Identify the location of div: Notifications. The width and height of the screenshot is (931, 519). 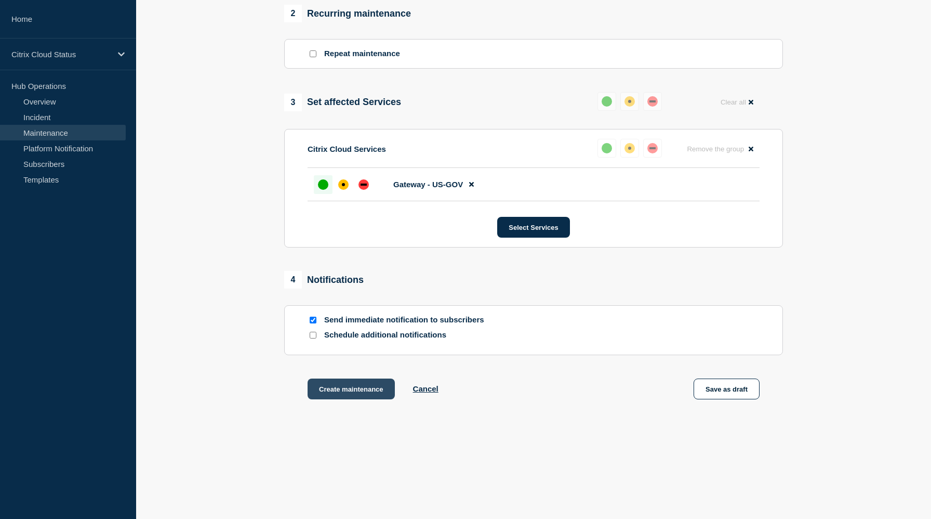
(324, 280).